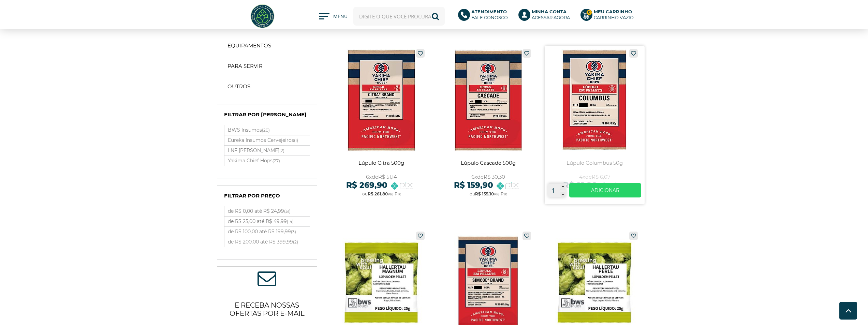 The width and height of the screenshot is (868, 325). I want to click on a: Para Servir, so click(267, 66).